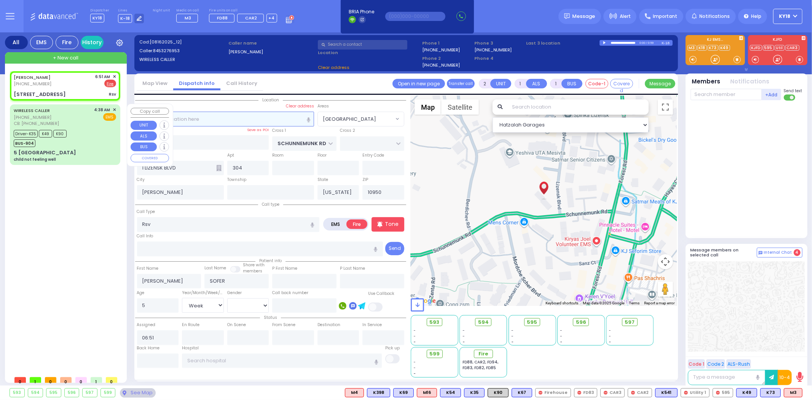 The image size is (812, 400). I want to click on span: members, so click(252, 271).